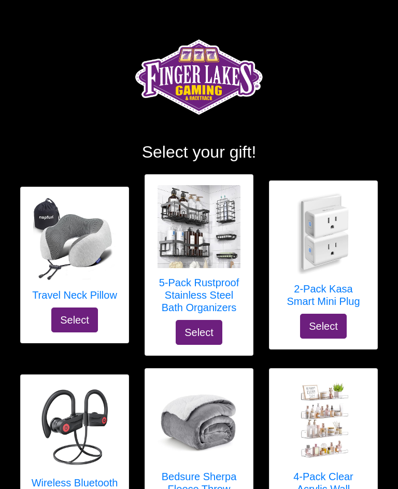  I want to click on img: 4-Pack Clear Acrylic Wall Shelves, so click(324, 421).